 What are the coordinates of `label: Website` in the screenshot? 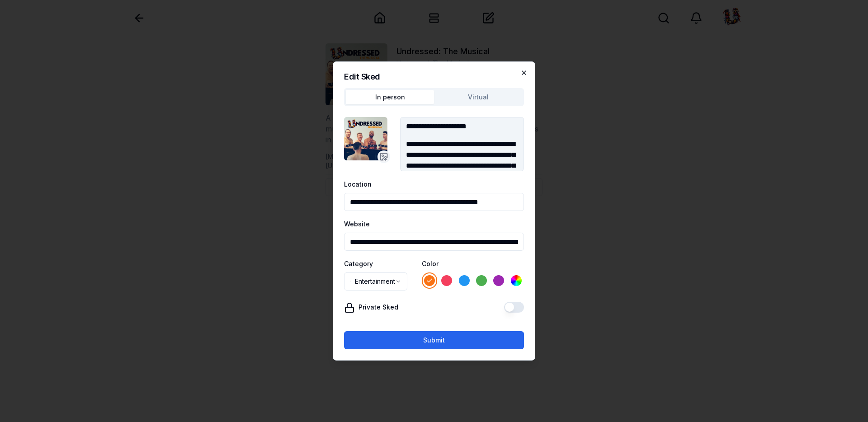 It's located at (356, 224).